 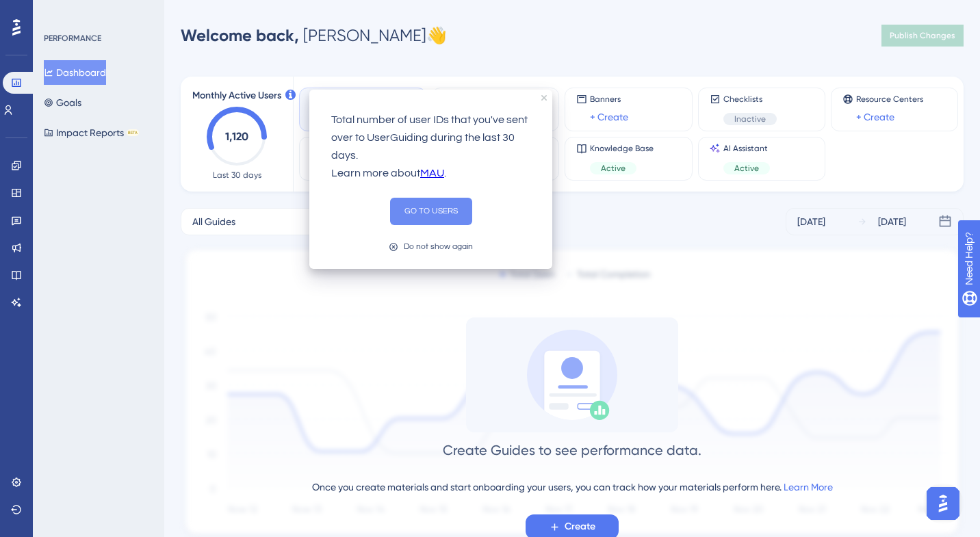 What do you see at coordinates (923, 36) in the screenshot?
I see `span: Publish Changes` at bounding box center [923, 36].